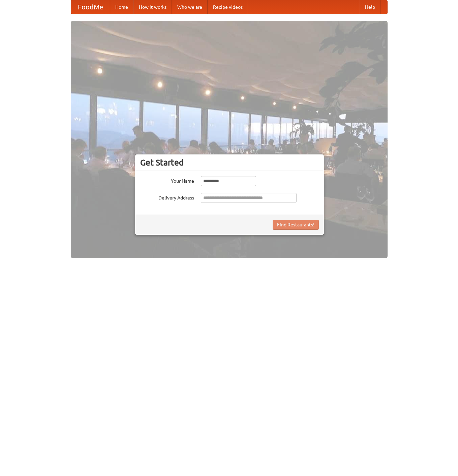  What do you see at coordinates (229, 163) in the screenshot?
I see `h3: Get Started` at bounding box center [229, 163].